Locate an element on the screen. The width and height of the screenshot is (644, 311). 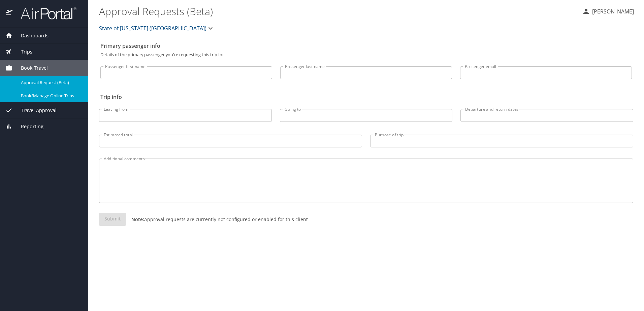
strong: Note: is located at coordinates (138, 219).